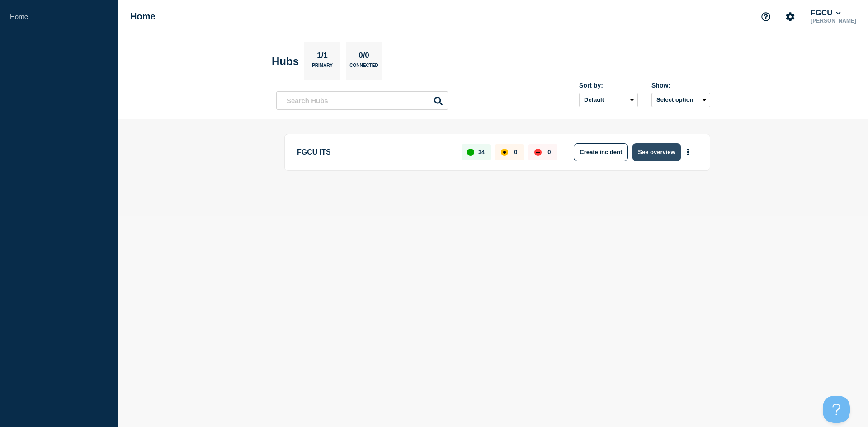 This screenshot has height=427, width=868. Describe the element at coordinates (505, 152) in the screenshot. I see `div: affected` at that location.